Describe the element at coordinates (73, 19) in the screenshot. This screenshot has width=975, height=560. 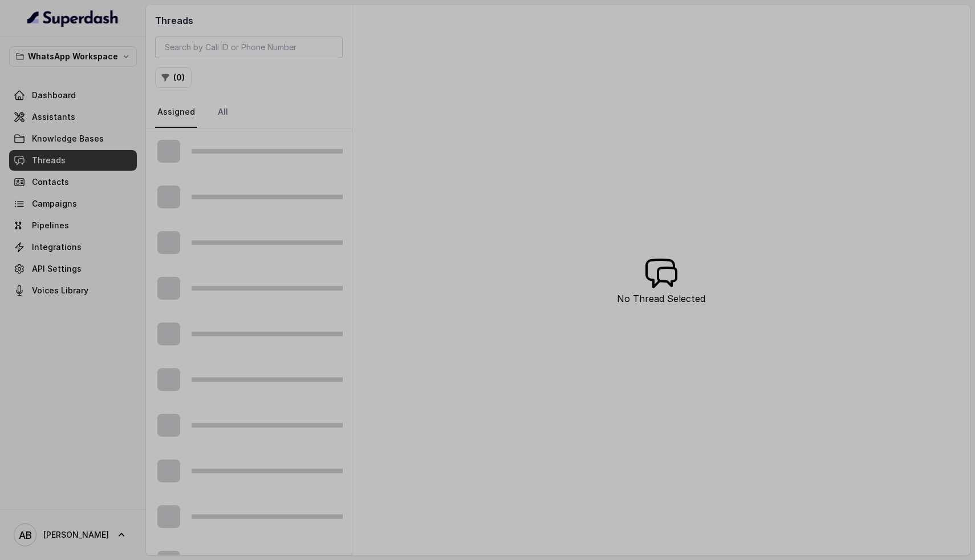
I see `img: light.svg` at that location.